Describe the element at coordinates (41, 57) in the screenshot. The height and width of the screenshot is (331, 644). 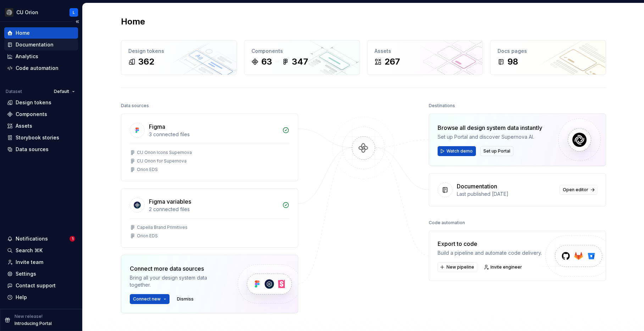
I see `a: Analytics` at that location.